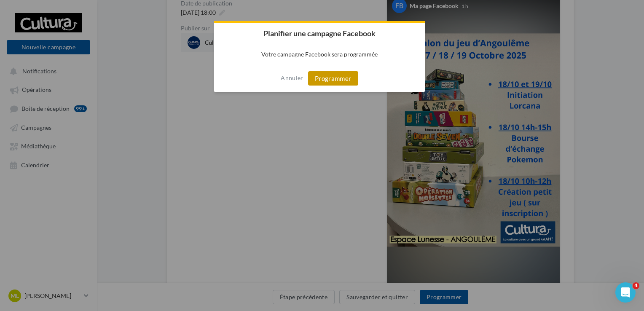  I want to click on p: Votre campagne Facebook sera programmée, so click(320, 54).